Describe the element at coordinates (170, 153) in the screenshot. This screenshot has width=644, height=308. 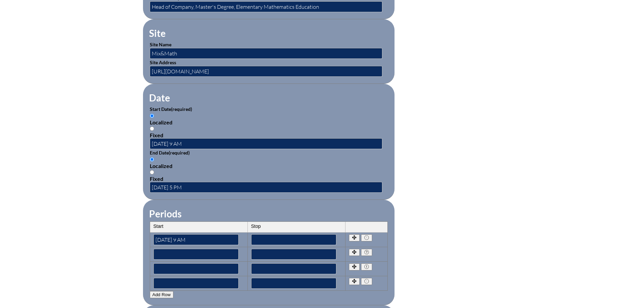
I see `label: End Date` at that location.